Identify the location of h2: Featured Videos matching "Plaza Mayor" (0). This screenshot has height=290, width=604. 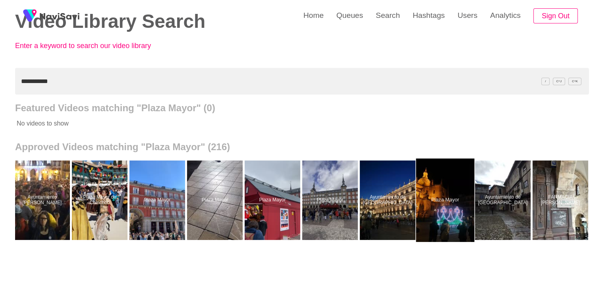
(302, 108).